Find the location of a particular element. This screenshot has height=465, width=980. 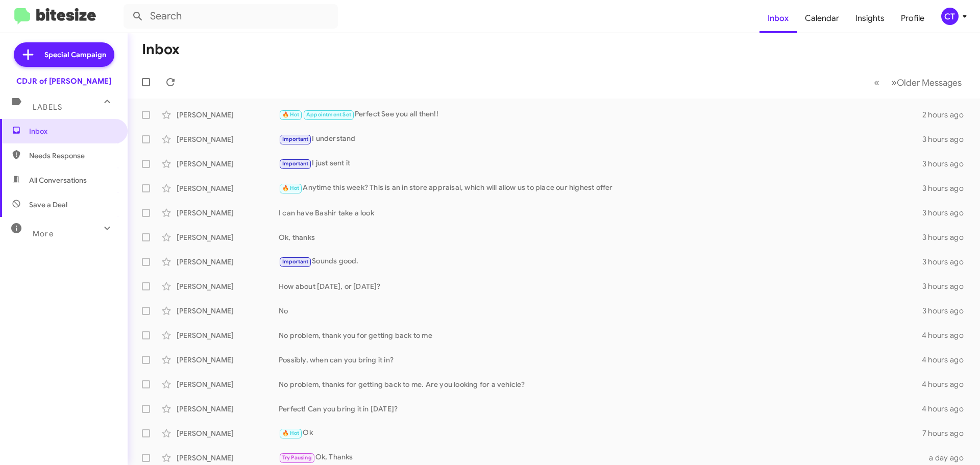

div: I just sent it is located at coordinates (600, 164).